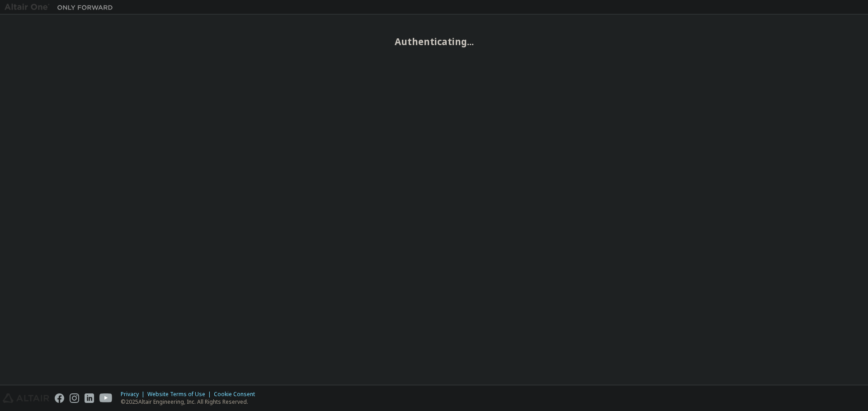 The image size is (868, 411). What do you see at coordinates (106, 398) in the screenshot?
I see `img: youtube.svg` at bounding box center [106, 398].